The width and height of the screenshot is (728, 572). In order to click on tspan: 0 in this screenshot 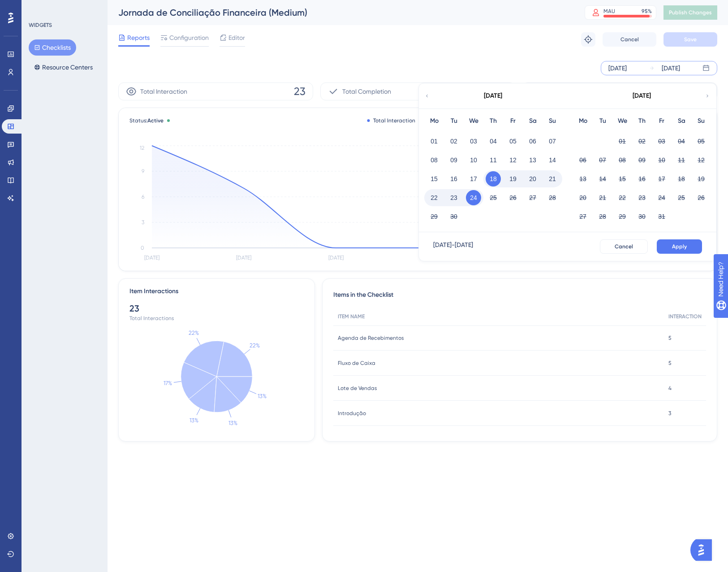, I will do `click(143, 248)`.